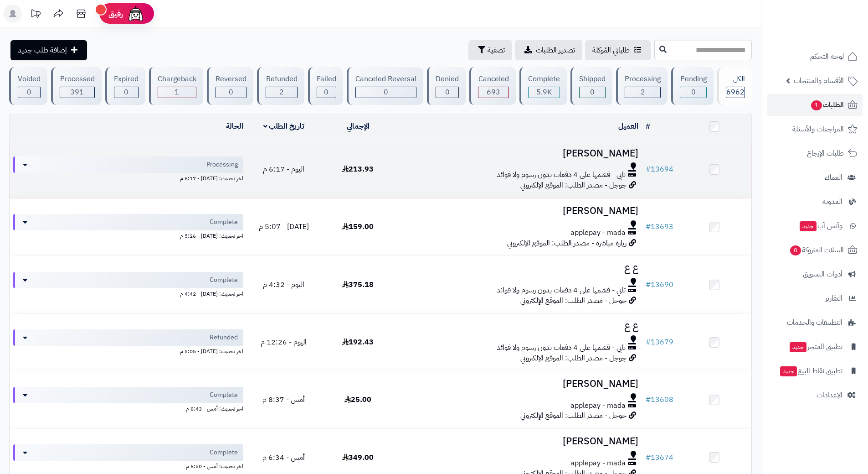  Describe the element at coordinates (549, 50) in the screenshot. I see `a: تصدير الطلبات` at that location.